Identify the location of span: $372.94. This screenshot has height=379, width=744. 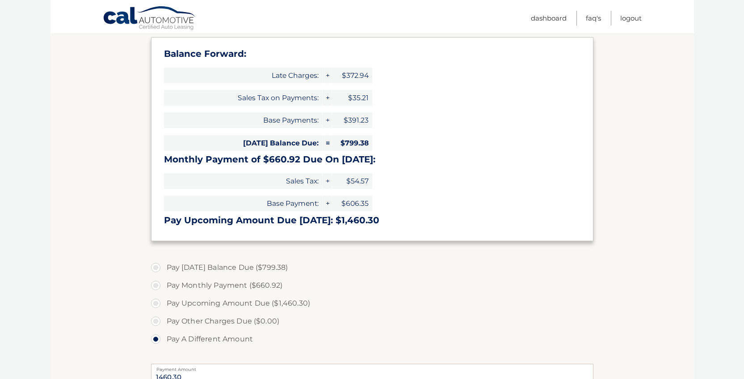
(352, 75).